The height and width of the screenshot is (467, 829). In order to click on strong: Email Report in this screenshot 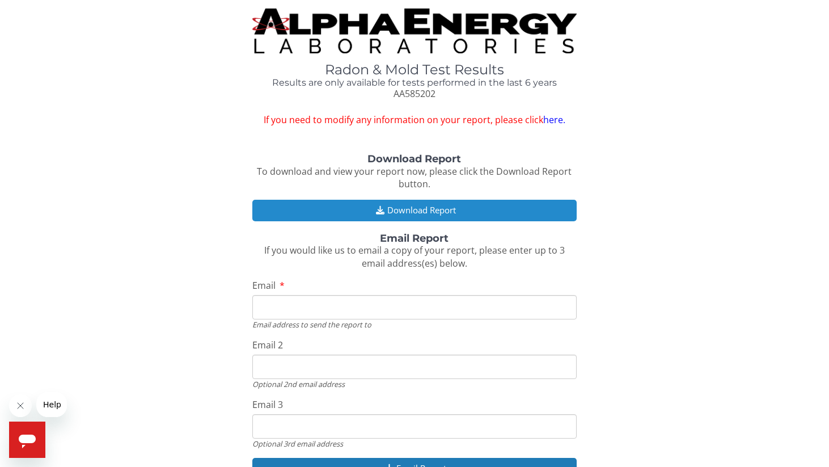, I will do `click(414, 238)`.